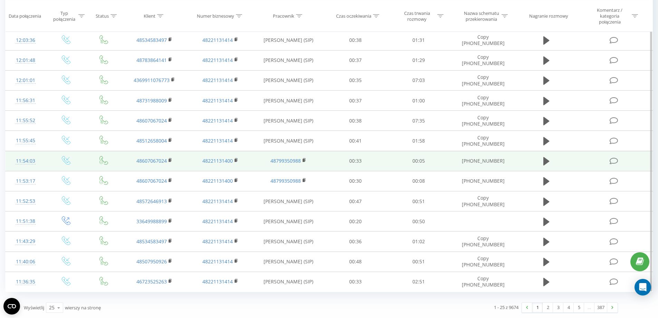 The image size is (658, 318). Describe the element at coordinates (26, 281) in the screenshot. I see `div: 11:36:35` at that location.